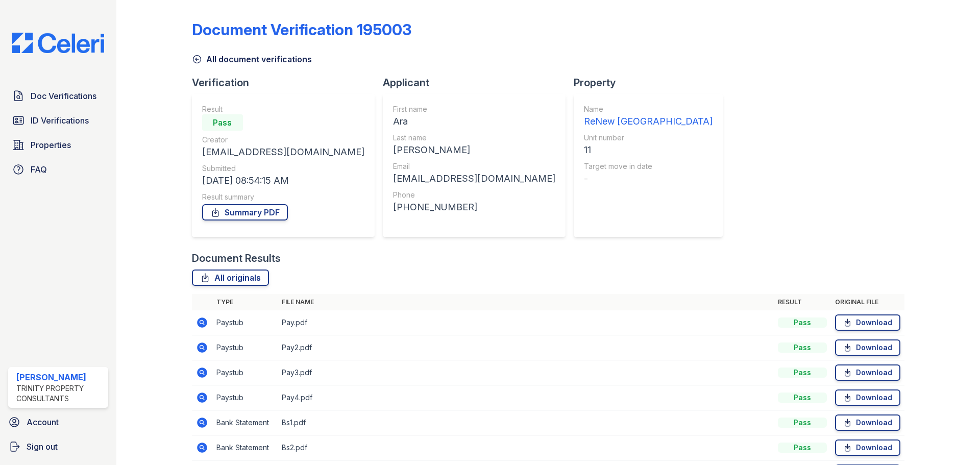  What do you see at coordinates (284, 140) in the screenshot?
I see `div: Creator` at bounding box center [284, 140].